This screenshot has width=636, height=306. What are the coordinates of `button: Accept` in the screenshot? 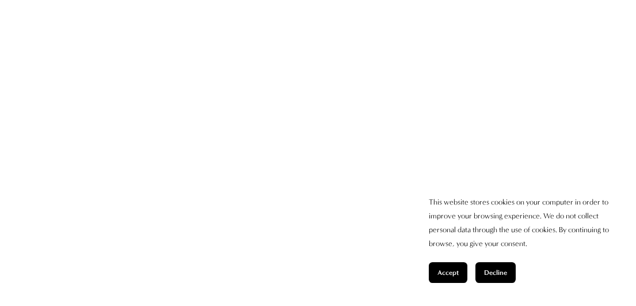 It's located at (448, 272).